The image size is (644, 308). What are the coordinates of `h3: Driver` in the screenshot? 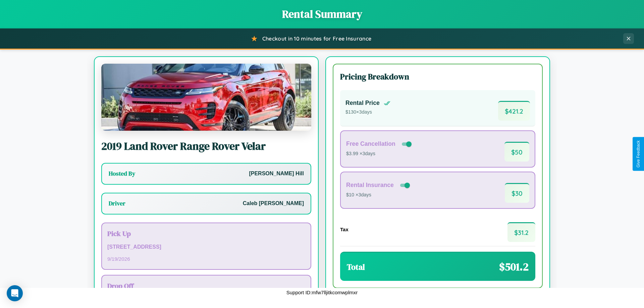 It's located at (117, 203).